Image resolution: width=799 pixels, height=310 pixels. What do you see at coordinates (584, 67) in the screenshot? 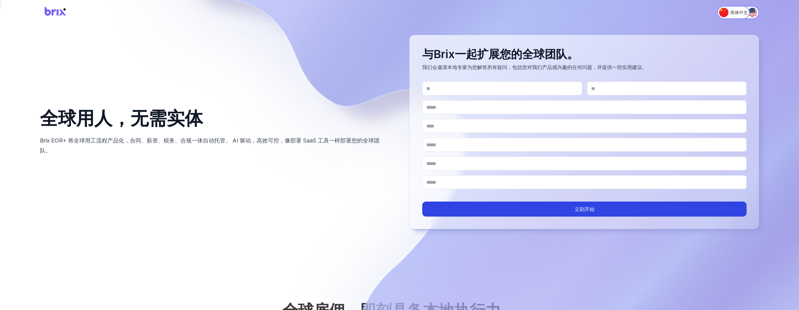
I see `p: 我们会邀请本地专家为您解答所有疑问，包括您对我们产品感兴趣的任何问题，并提供一些实用建议。` at bounding box center [584, 67].